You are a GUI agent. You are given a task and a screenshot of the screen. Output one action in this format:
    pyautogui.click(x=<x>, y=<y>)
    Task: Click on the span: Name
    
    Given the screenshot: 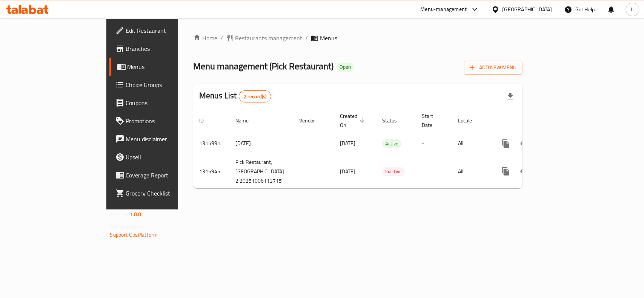 What is the action you would take?
    pyautogui.click(x=246, y=121)
    